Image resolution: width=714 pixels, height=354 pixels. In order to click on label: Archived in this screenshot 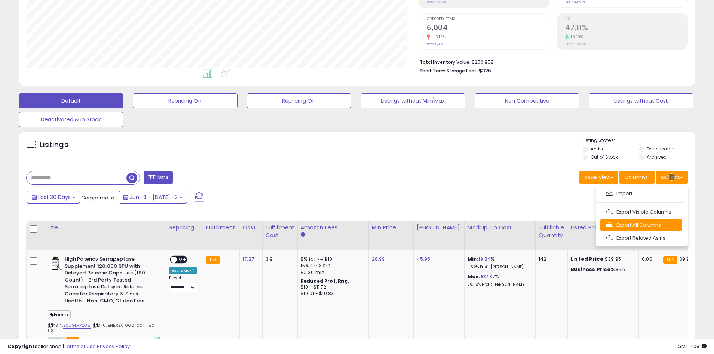, I will do `click(656, 157)`.